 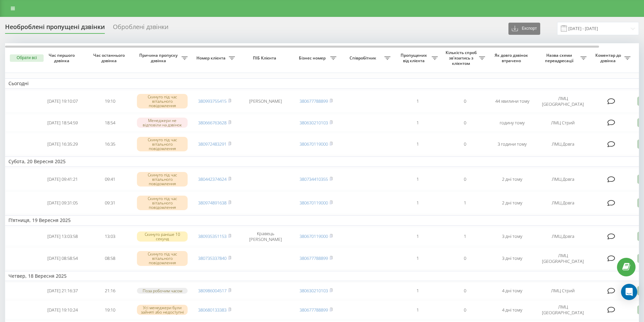 I want to click on span: Час першого дзвінка, so click(x=62, y=58).